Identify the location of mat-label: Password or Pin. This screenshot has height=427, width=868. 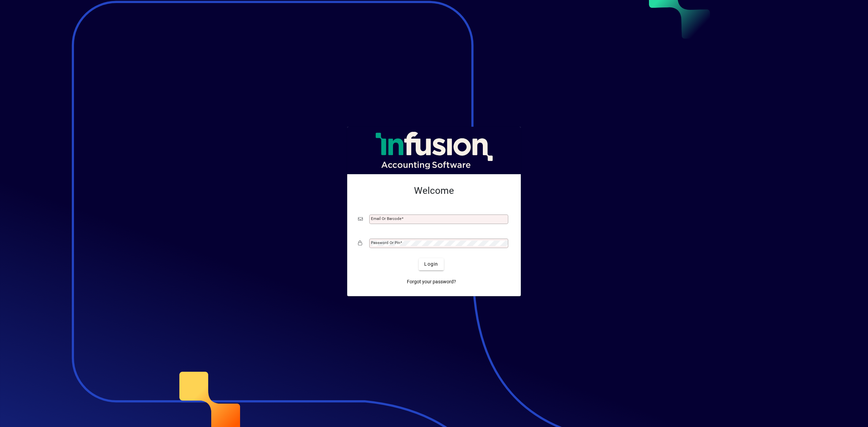
(385, 243).